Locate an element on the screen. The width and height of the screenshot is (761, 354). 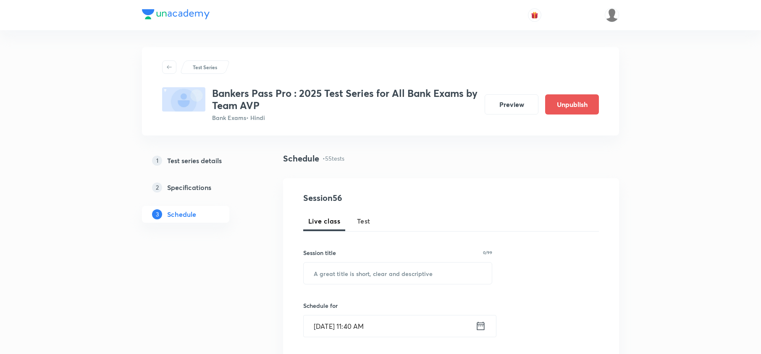
h5: Test series details is located at coordinates (194, 161).